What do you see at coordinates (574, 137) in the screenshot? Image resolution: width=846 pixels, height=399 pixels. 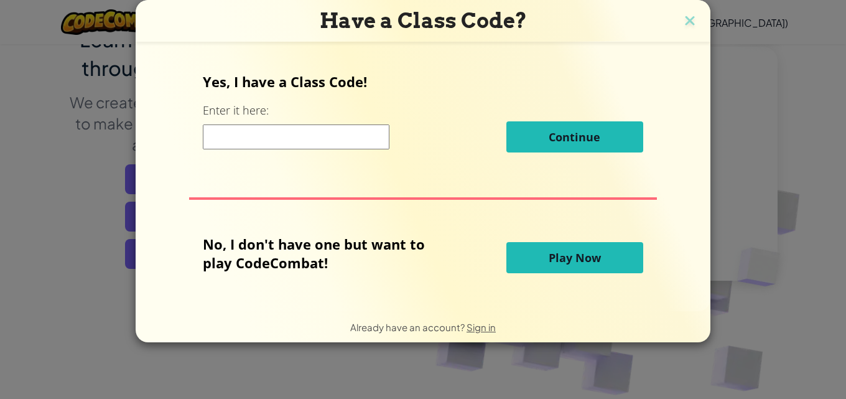 I see `span: Continue` at bounding box center [574, 137].